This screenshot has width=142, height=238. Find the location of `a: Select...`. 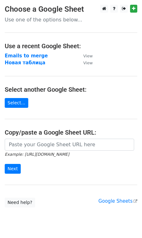

a: Select... is located at coordinates (16, 103).